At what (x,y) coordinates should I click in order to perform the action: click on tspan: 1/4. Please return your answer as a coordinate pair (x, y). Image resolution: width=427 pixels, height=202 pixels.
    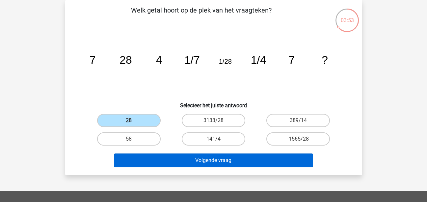
    Looking at the image, I should click on (258, 60).